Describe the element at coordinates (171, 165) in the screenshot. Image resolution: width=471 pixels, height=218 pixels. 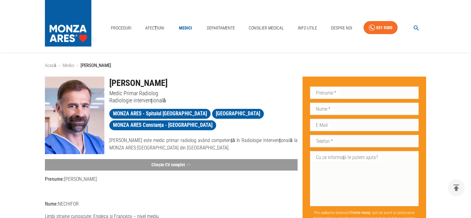
I see `button: Citește CV complet` at that location.